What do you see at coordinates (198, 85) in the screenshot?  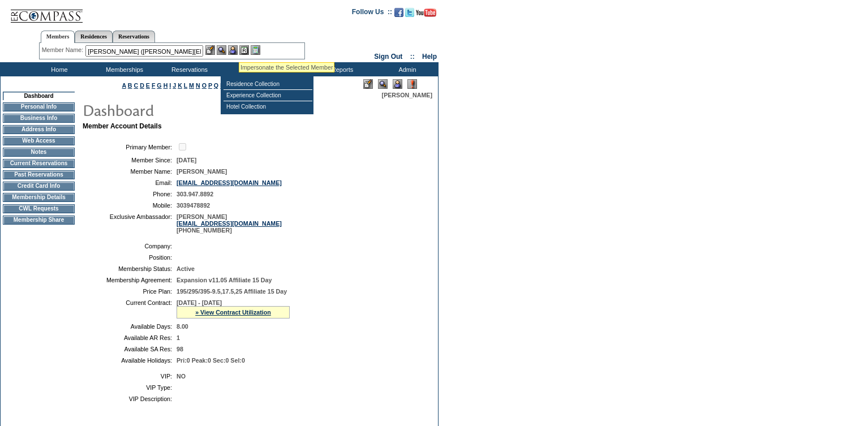 I see `a: N` at bounding box center [198, 85].